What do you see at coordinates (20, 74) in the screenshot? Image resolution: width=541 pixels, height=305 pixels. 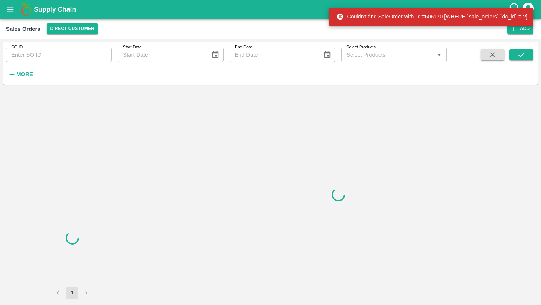 I see `button: More` at bounding box center [20, 74].